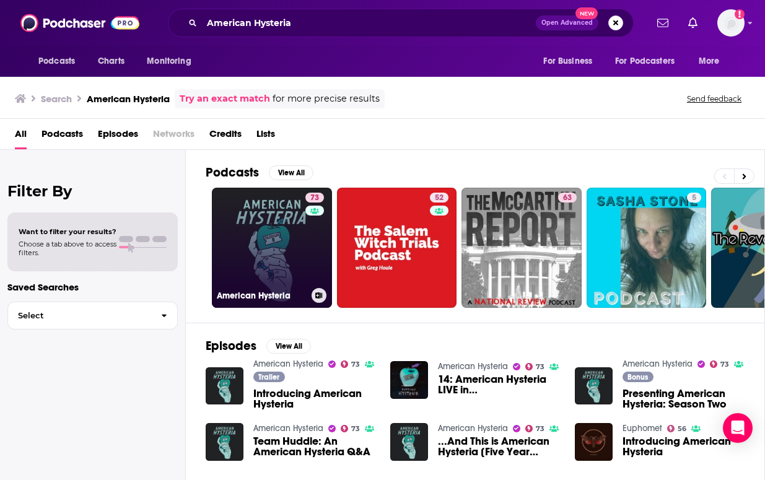 The image size is (765, 480). Describe the element at coordinates (738, 428) in the screenshot. I see `div: Open Intercom Messenger` at that location.